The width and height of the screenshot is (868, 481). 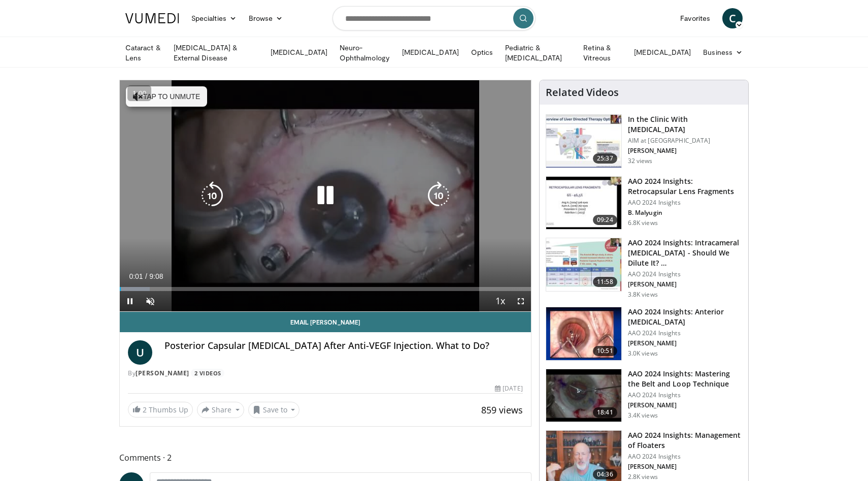 What do you see at coordinates (644, 203) in the screenshot?
I see `a: 09:24 AAO 2024 Insights: Retrocapsular Lens Fragments AAO 2024 Insights B. Malyugin 6.8K views` at bounding box center [644, 203].